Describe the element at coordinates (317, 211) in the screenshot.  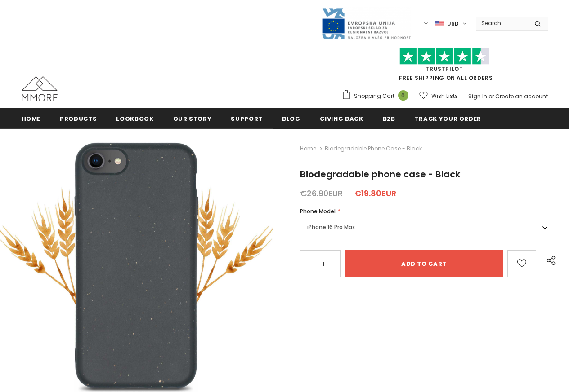
I see `span: Phone Model` at that location.